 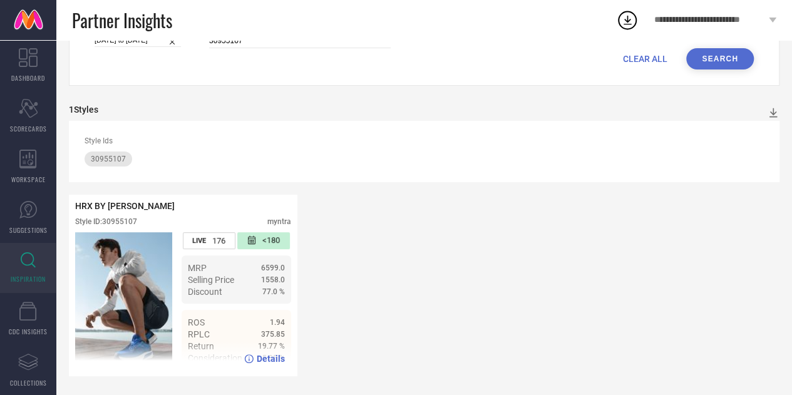 I want to click on div: Style Ids, so click(x=424, y=141).